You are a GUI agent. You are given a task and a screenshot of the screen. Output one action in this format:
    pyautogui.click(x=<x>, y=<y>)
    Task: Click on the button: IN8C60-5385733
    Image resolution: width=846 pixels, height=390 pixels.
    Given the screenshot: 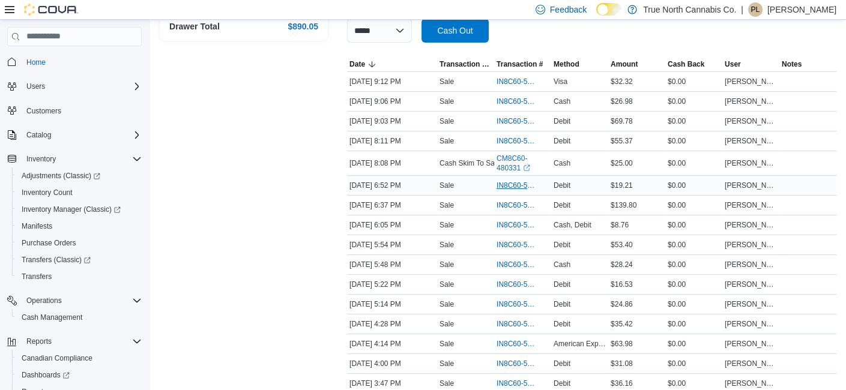 What is the action you would take?
    pyautogui.click(x=523, y=305)
    